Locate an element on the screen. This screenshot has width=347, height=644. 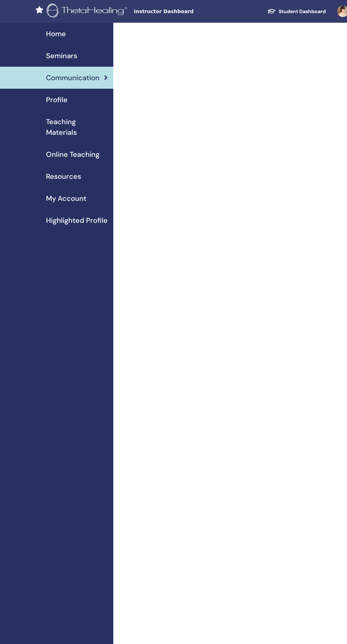
span: Profile is located at coordinates (57, 100).